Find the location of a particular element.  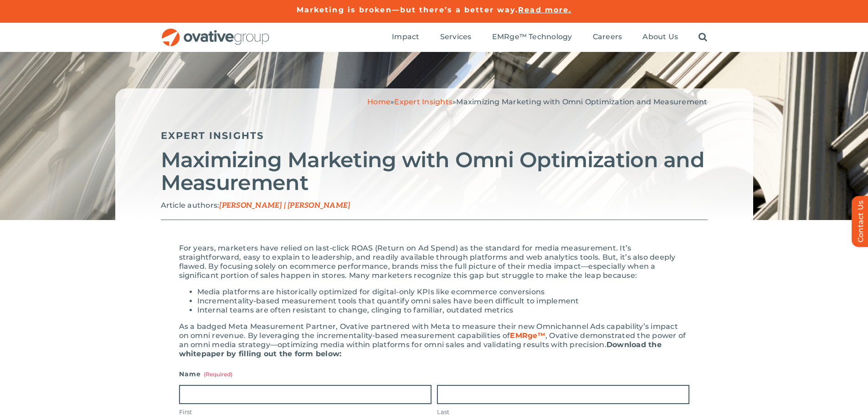

li: Internal teams are often resistant to change, clinging to familiar, outdated metrics is located at coordinates (444, 310).